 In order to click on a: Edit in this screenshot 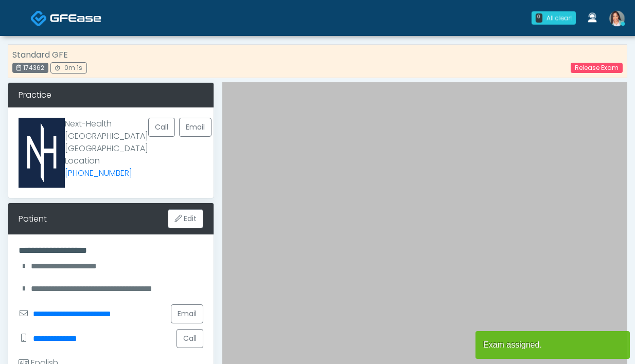, I will do `click(186, 219)`.